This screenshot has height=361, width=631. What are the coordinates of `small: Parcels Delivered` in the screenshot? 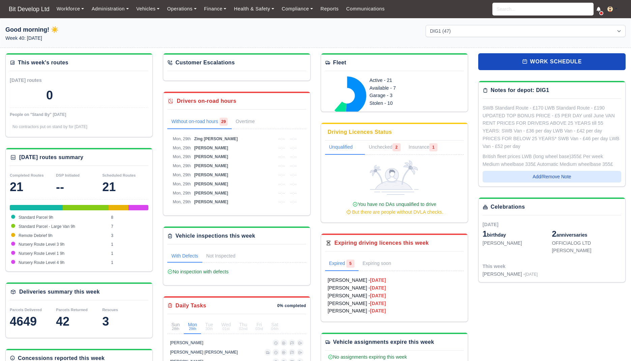 It's located at (26, 310).